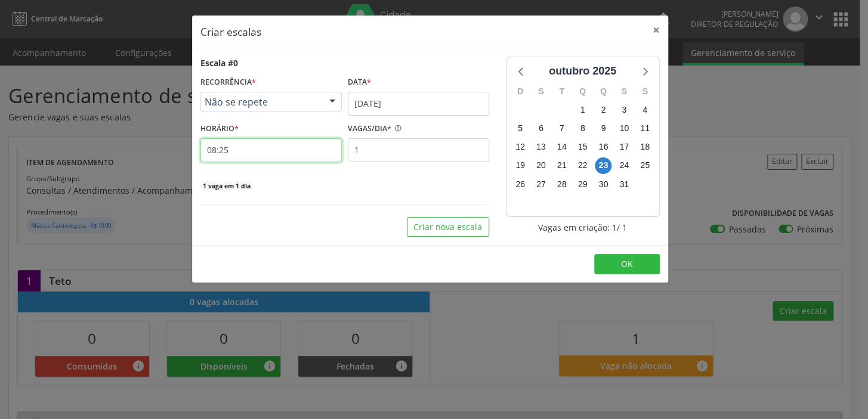 The height and width of the screenshot is (419, 868). What do you see at coordinates (220, 129) in the screenshot?
I see `label: HORÁRIO` at bounding box center [220, 129].